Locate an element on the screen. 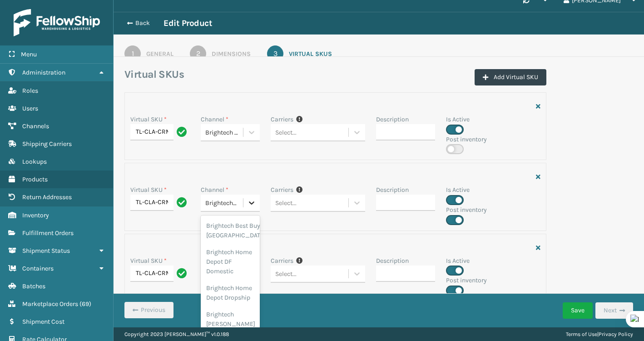  span: Menu is located at coordinates (28, 54).